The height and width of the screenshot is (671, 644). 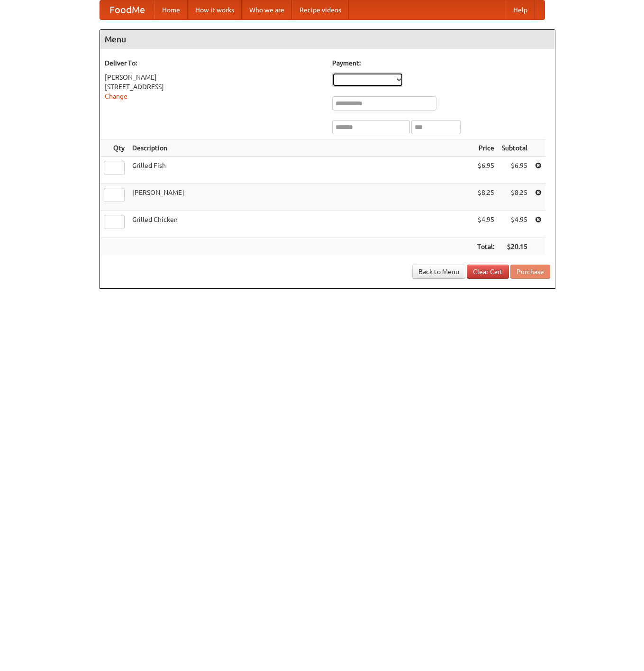 I want to click on th: Qty, so click(x=114, y=148).